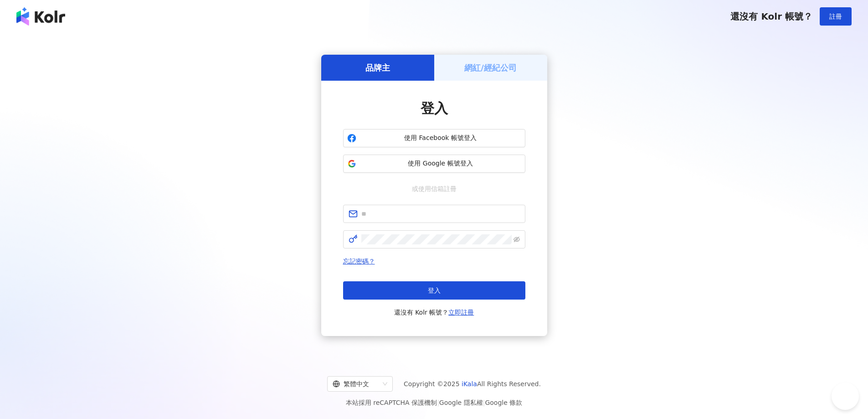 The height and width of the screenshot is (419, 868). Describe the element at coordinates (378, 67) in the screenshot. I see `h5: 品牌主` at that location.